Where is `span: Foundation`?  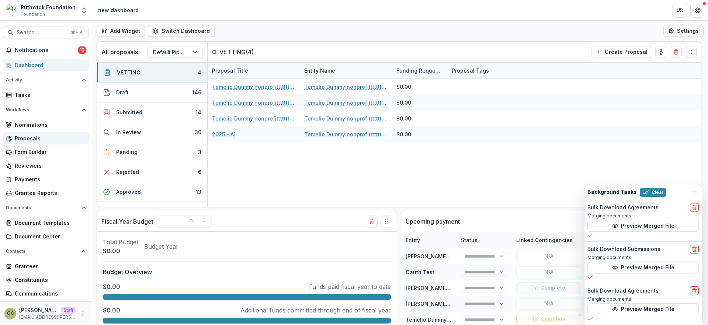 span: Foundation is located at coordinates (33, 14).